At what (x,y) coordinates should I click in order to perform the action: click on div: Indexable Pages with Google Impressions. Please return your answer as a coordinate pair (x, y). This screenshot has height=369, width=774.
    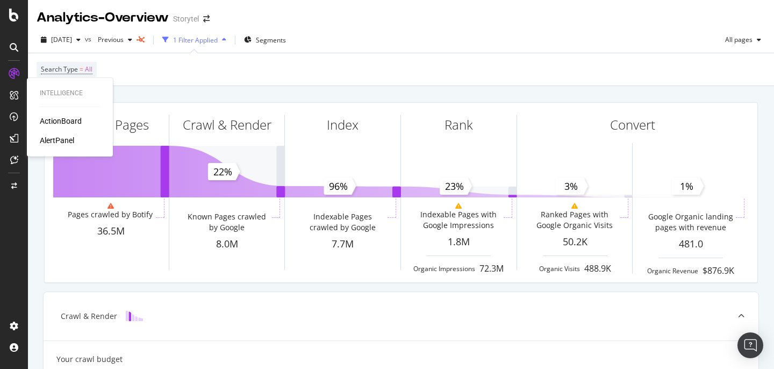
    Looking at the image, I should click on (459, 220).